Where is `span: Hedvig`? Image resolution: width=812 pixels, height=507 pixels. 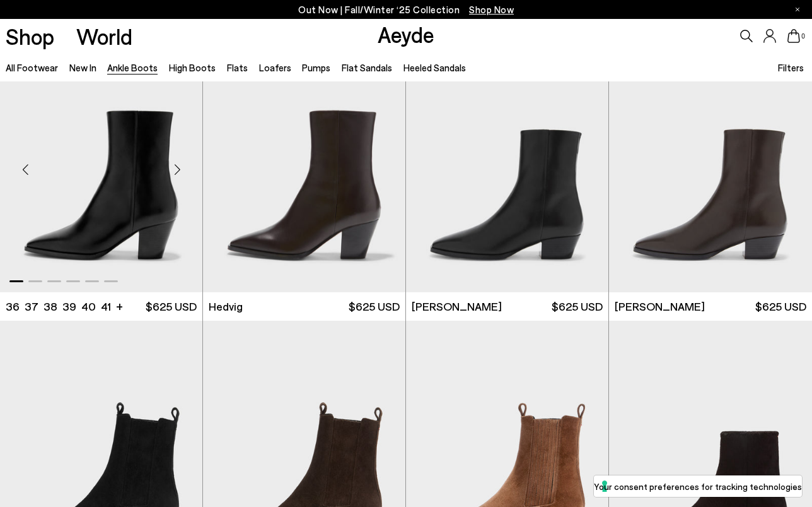
span: Hedvig is located at coordinates (226, 307).